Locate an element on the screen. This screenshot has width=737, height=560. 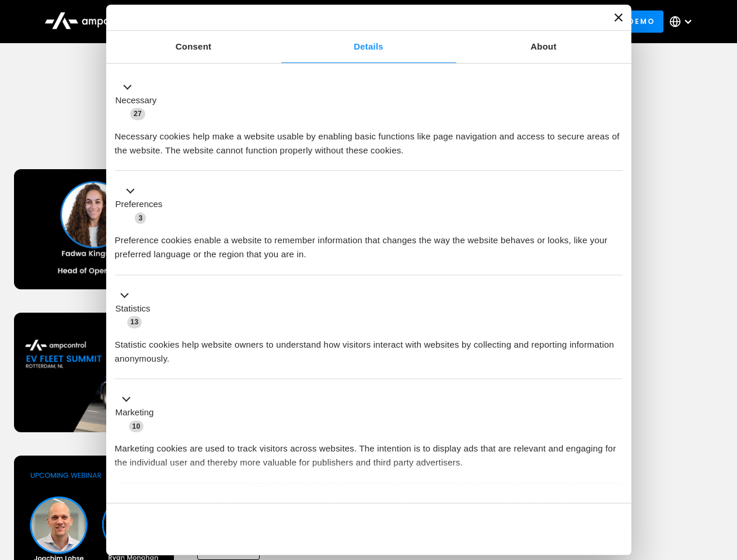
button: Marketing (10) is located at coordinates (138, 413).